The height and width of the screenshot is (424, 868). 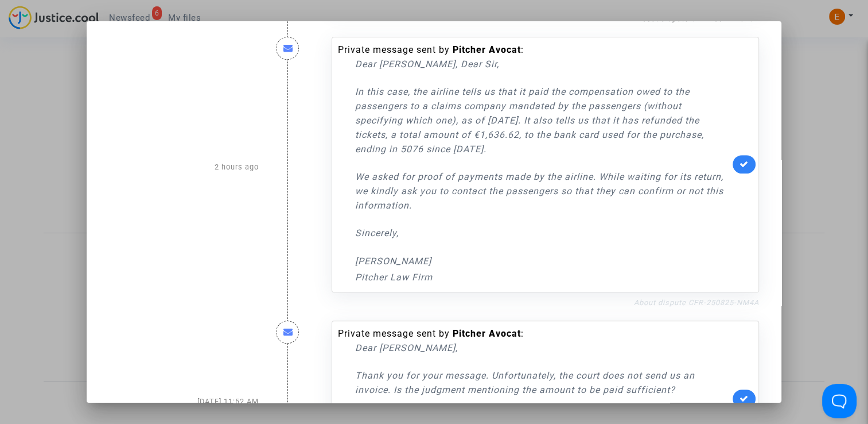 I want to click on p: Sincerely,, so click(x=542, y=233).